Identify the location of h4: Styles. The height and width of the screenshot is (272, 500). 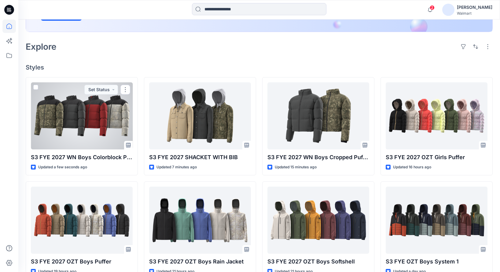
(259, 67).